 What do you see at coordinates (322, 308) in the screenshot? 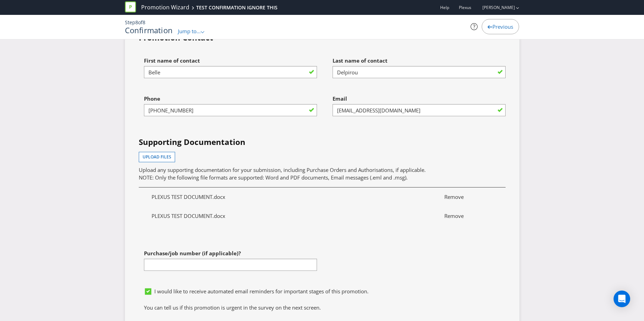
I see `p: You can tell us if this promotion is urgent in the survey on the next screen.` at bounding box center [322, 308].